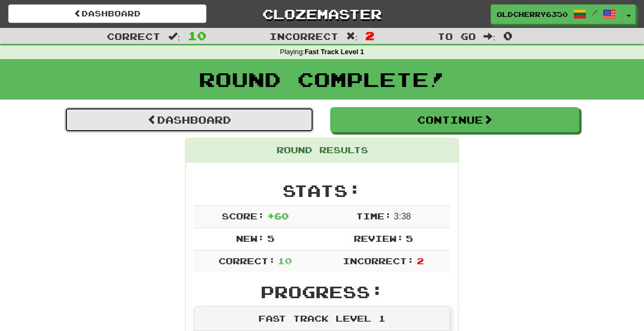 Image resolution: width=644 pixels, height=331 pixels. I want to click on a: Clozemaster, so click(322, 14).